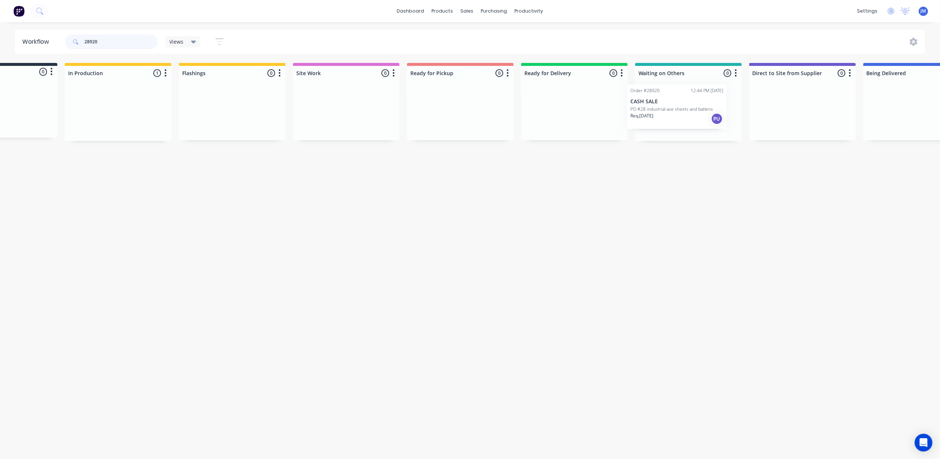 This screenshot has height=459, width=940. Describe the element at coordinates (157, 73) in the screenshot. I see `span: 1` at that location.